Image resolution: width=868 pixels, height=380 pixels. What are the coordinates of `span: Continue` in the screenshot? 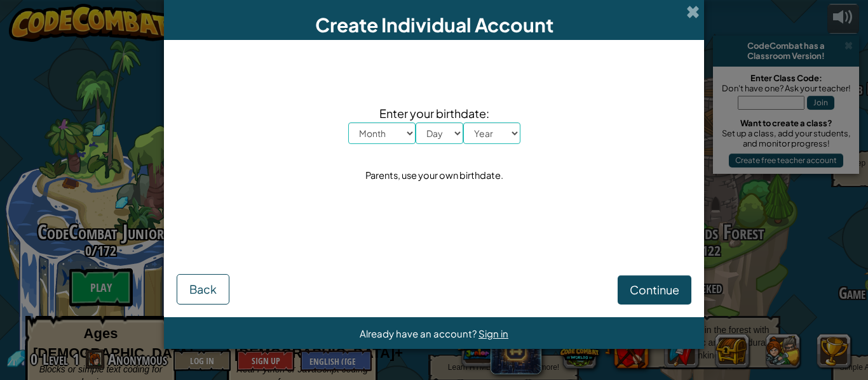 It's located at (655, 289).